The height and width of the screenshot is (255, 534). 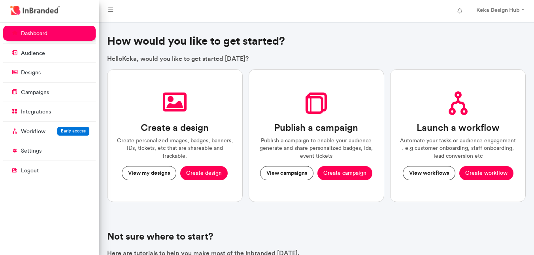 I want to click on img: InBranded Logo, so click(x=35, y=10).